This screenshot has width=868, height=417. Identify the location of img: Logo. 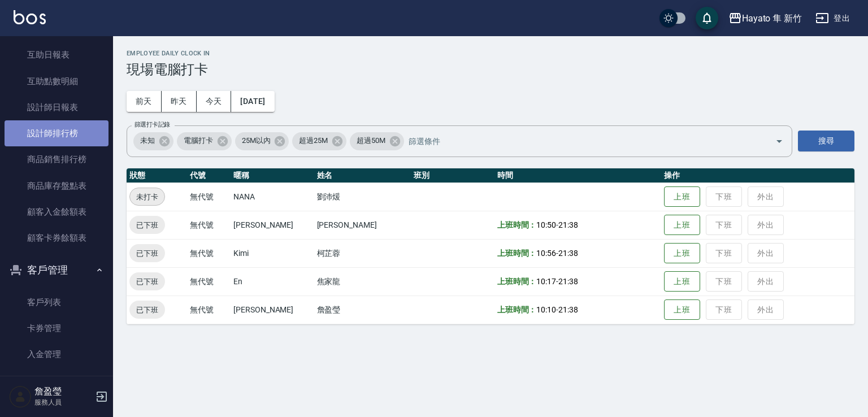
(30, 17).